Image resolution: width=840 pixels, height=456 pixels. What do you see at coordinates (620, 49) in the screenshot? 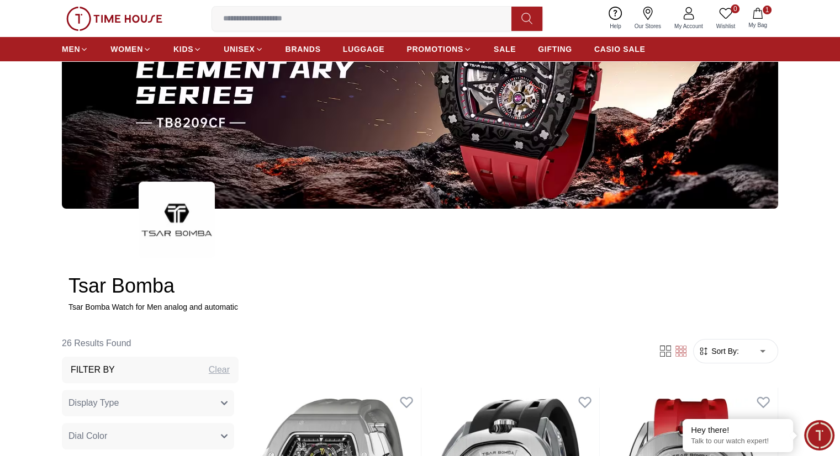
I see `a: CASIO SALE` at bounding box center [620, 49].